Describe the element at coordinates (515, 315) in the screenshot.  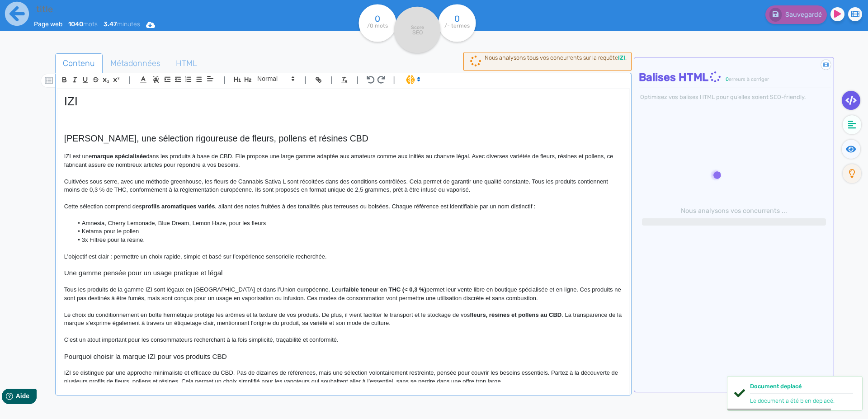
I see `strong: fleurs, résines et pollens au CBD` at that location.